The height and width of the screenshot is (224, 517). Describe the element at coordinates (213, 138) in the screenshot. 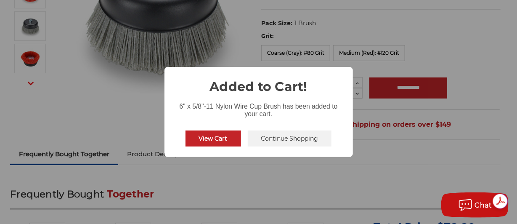

I see `button: View Cart` at that location.